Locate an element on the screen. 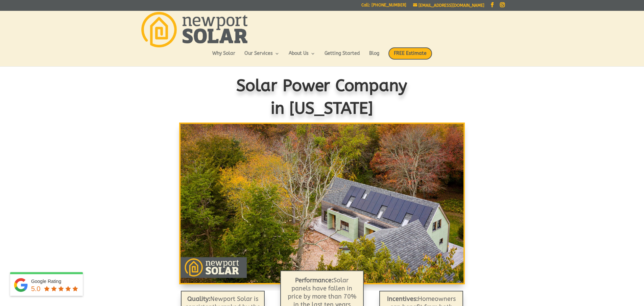  span: FREE Estimate is located at coordinates (410, 54).